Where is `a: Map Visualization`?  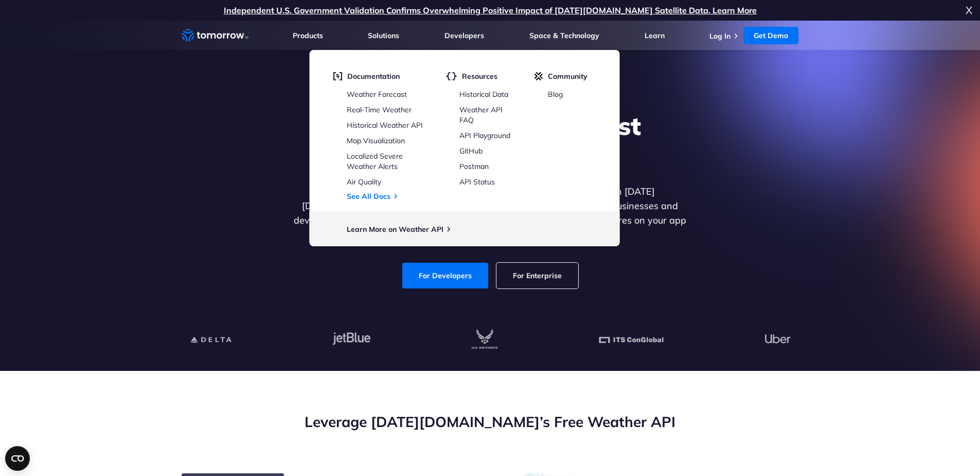
a: Map Visualization is located at coordinates (376, 140).